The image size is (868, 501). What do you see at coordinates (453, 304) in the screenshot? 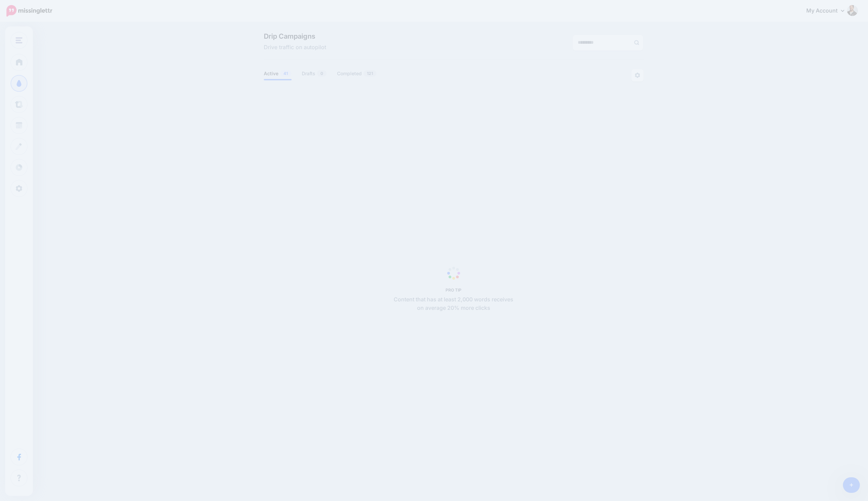
I see `p: Content that has at least 2,000 words receives on average 20% more clicks` at bounding box center [453, 304].